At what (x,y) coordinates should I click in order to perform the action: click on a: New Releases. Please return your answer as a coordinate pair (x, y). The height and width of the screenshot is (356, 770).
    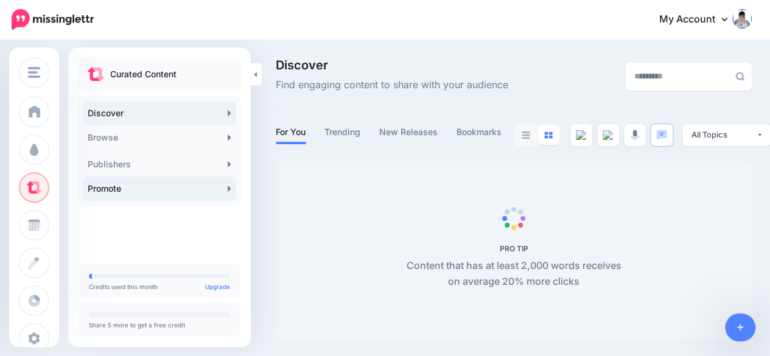
    Looking at the image, I should click on (409, 132).